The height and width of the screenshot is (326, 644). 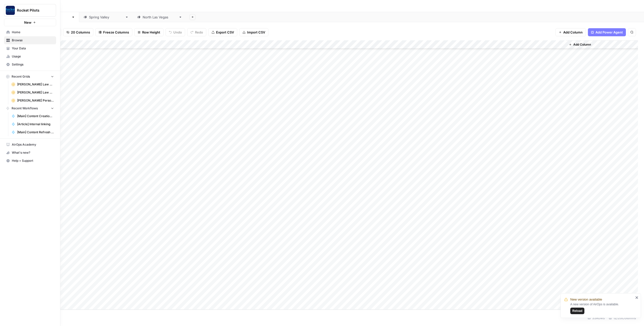 What do you see at coordinates (33, 56) in the screenshot?
I see `span: Usage` at bounding box center [33, 56].